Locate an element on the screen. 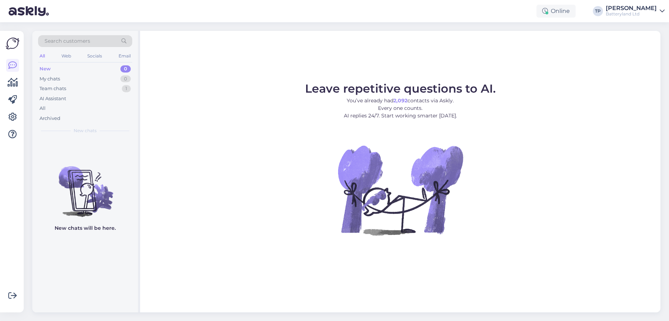 This screenshot has width=669, height=321. span: Leave repetitive questions to AI. is located at coordinates (400, 88).